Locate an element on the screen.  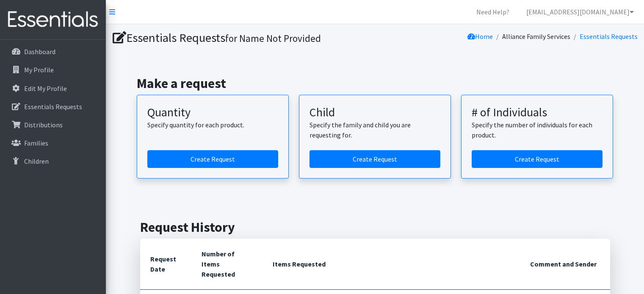
p: Distributions is located at coordinates (43, 125).